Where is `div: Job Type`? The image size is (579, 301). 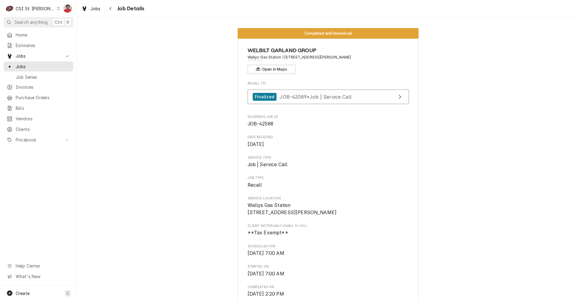 div: Job Type is located at coordinates (328, 182).